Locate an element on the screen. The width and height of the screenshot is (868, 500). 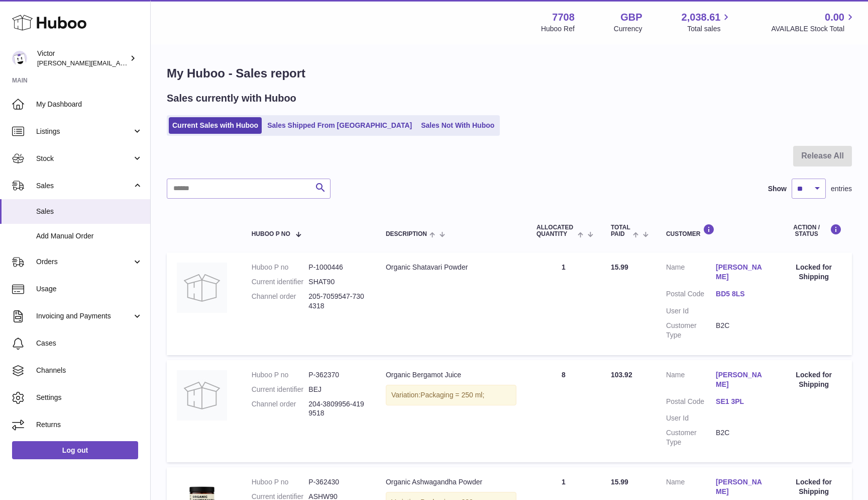
dd: BEJ is located at coordinates (337, 389).